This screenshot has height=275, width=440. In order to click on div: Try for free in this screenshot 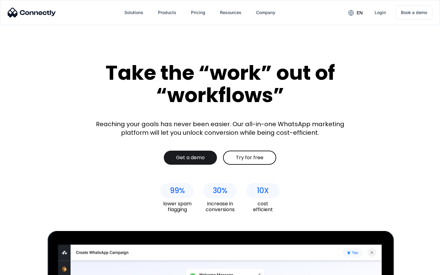, I will do `click(250, 158)`.